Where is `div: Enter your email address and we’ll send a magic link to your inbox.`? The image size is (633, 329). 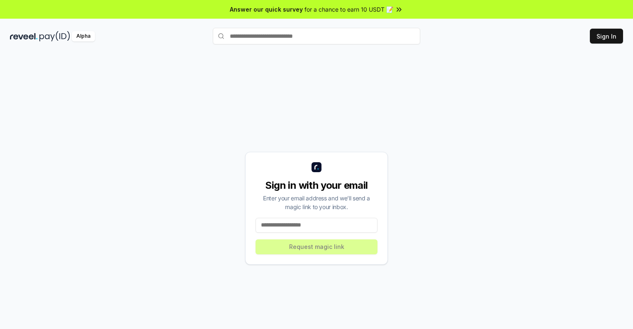 div: Enter your email address and we’ll send a magic link to your inbox. is located at coordinates (317, 203).